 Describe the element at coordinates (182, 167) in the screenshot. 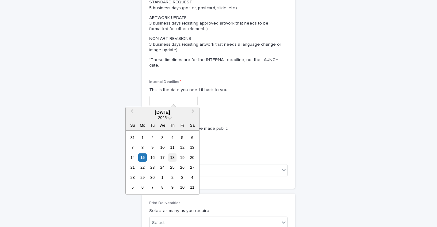

I see `div: Choose Friday, September 26th, 2025` at that location.